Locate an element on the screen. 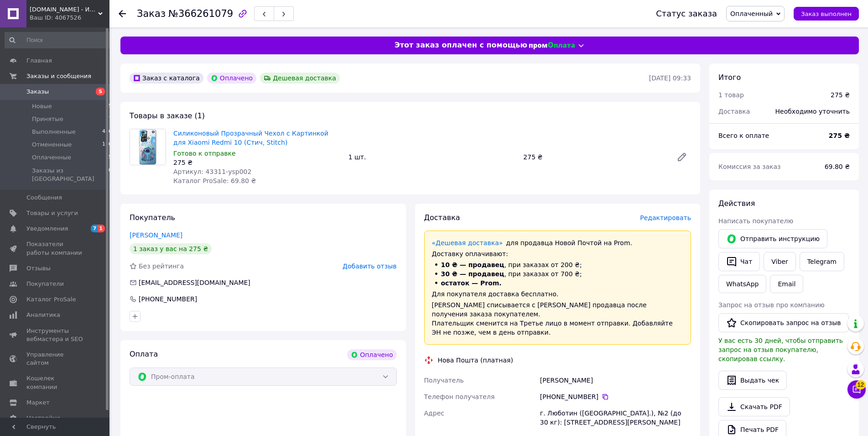 The height and width of the screenshot is (436, 868). div: 1 заказ у вас на 275 ₴ is located at coordinates (170, 249).